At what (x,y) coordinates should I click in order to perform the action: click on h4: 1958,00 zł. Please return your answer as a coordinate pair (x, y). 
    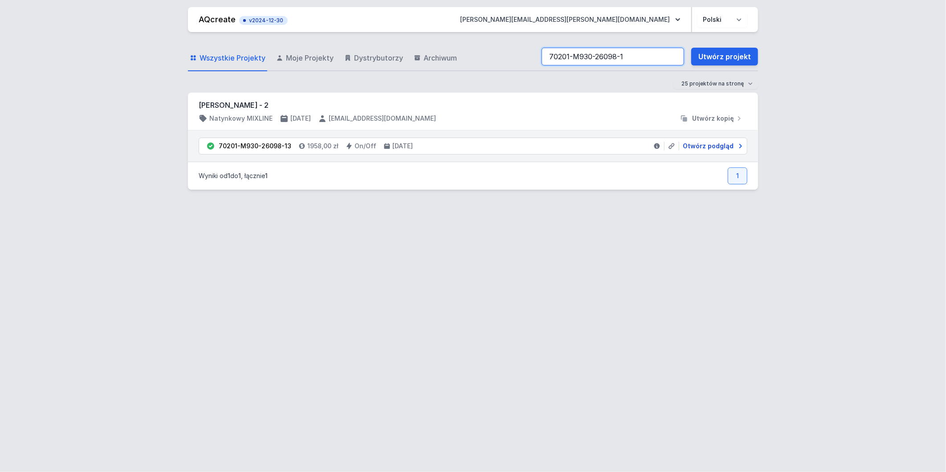
    Looking at the image, I should click on (323, 146).